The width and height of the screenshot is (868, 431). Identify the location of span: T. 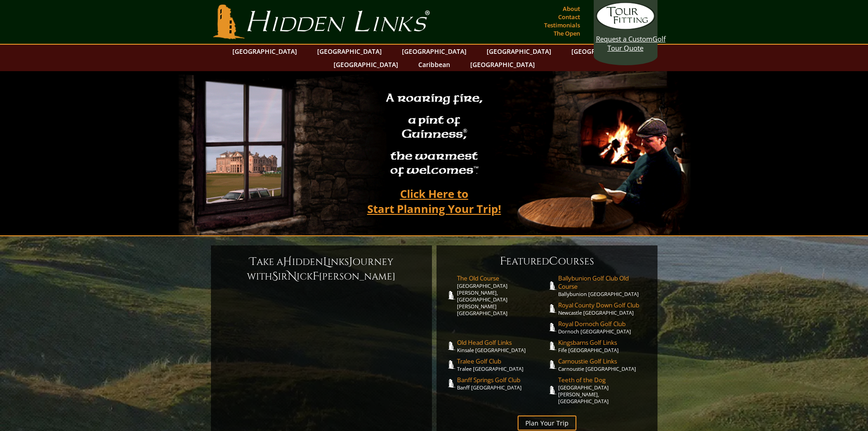
(253, 262).